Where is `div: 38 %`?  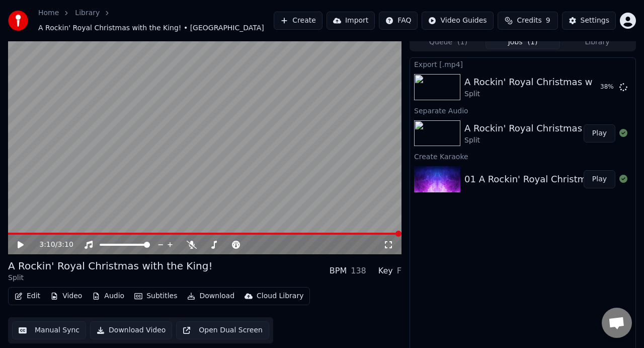
div: 38 % is located at coordinates (608, 87).